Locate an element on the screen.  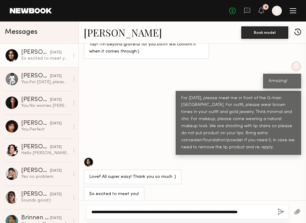
div: Love!! All super easy! Thank you so much :) is located at coordinates (133, 177).